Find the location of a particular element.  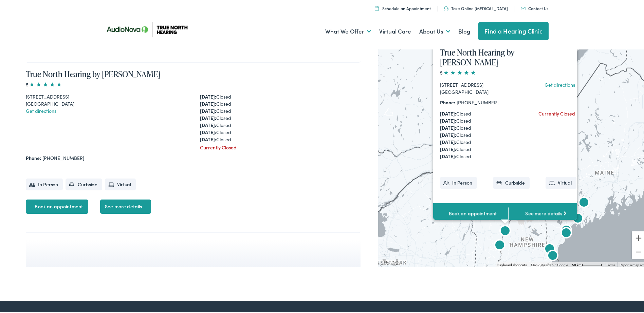

button: Keyboard shortcuts is located at coordinates (512, 264).